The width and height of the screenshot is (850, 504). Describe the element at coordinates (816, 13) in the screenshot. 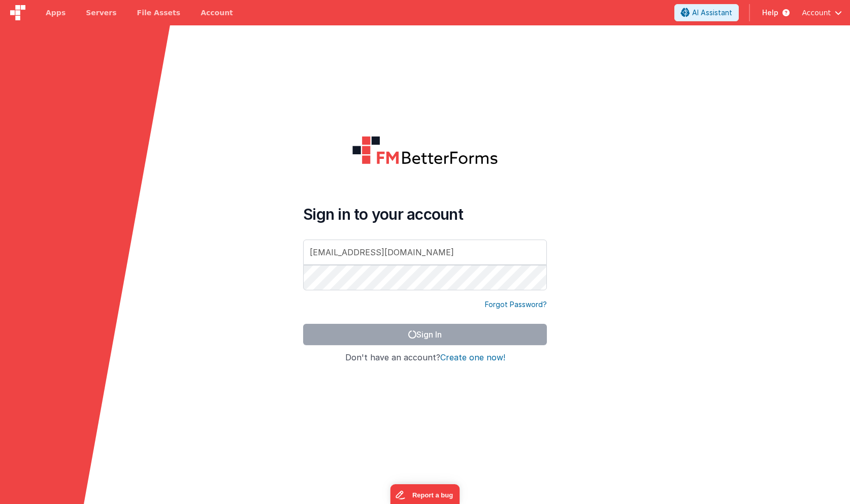

I see `span: Account` at that location.